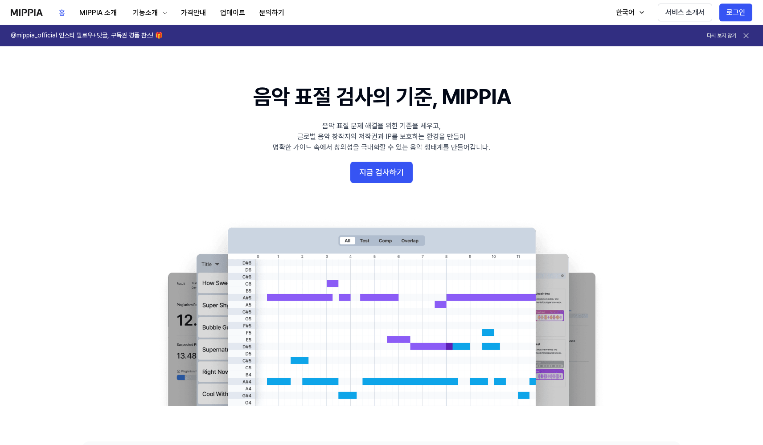 The width and height of the screenshot is (763, 445). Describe the element at coordinates (629, 12) in the screenshot. I see `button: 한국어` at that location.